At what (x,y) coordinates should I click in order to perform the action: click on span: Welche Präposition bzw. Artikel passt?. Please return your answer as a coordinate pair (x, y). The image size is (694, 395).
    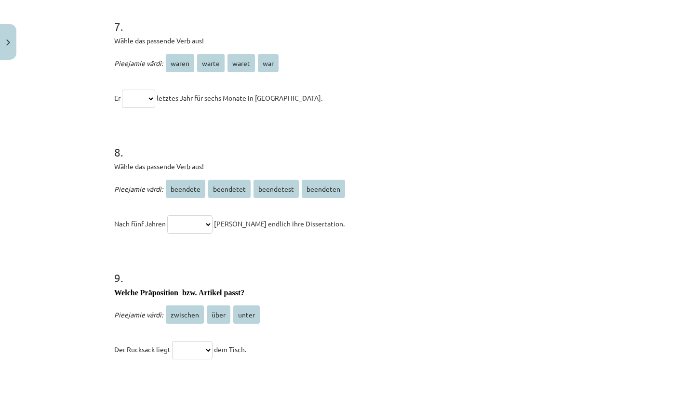
    Looking at the image, I should click on (179, 293).